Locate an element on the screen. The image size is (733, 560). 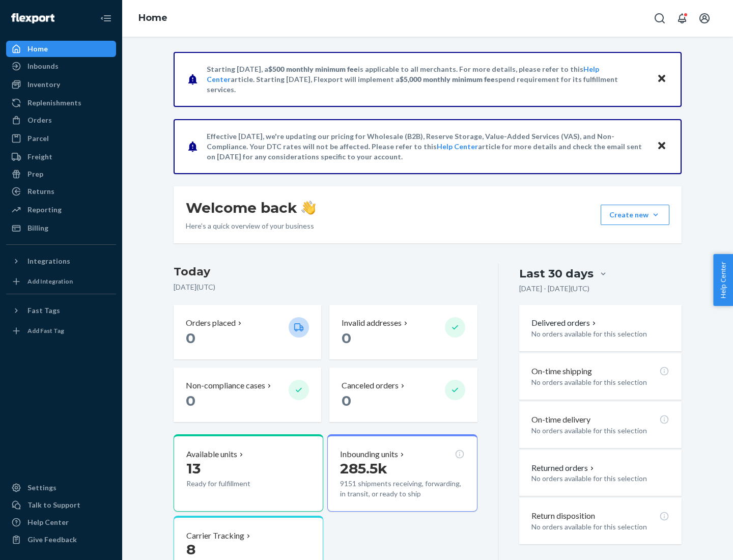
h1: Welcome back is located at coordinates (251, 208).